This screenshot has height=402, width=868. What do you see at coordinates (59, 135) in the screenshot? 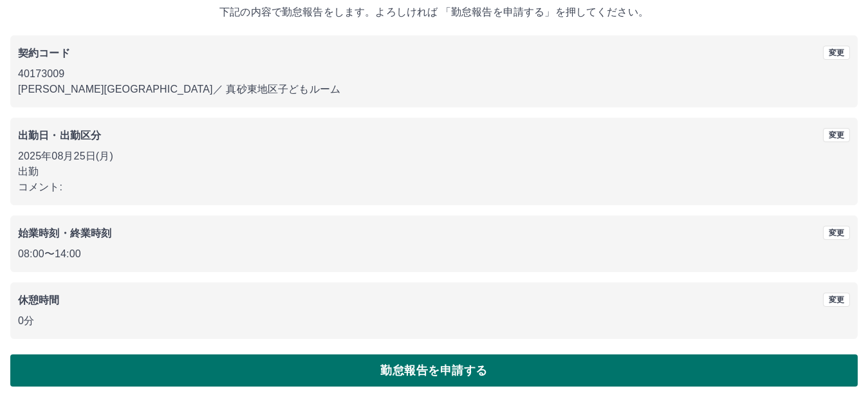
I see `b: 出勤日・出勤区分` at bounding box center [59, 135].